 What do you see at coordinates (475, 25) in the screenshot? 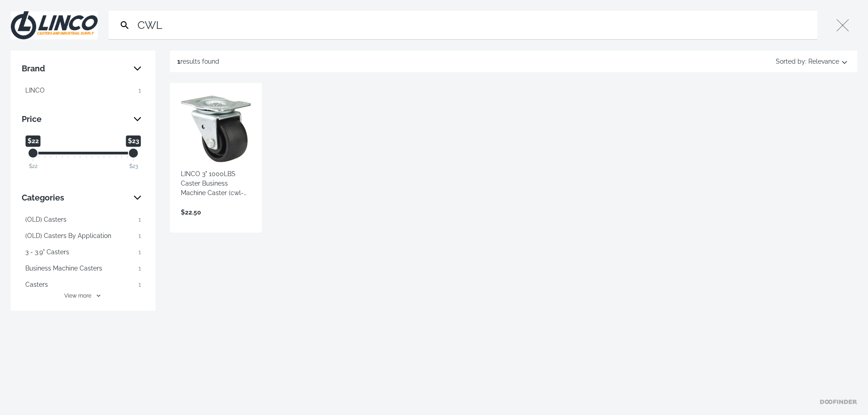
I see `input: Search…` at bounding box center [475, 25].